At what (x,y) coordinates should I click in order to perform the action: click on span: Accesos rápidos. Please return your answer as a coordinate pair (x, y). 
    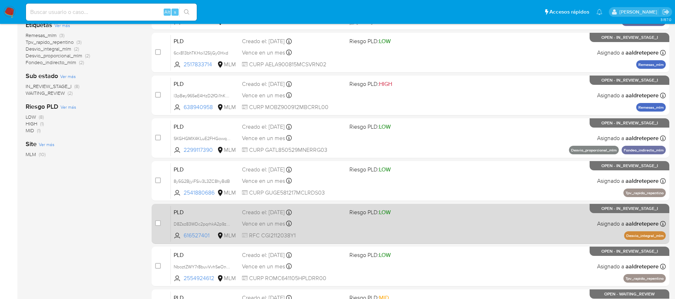
    Looking at the image, I should click on (570, 12).